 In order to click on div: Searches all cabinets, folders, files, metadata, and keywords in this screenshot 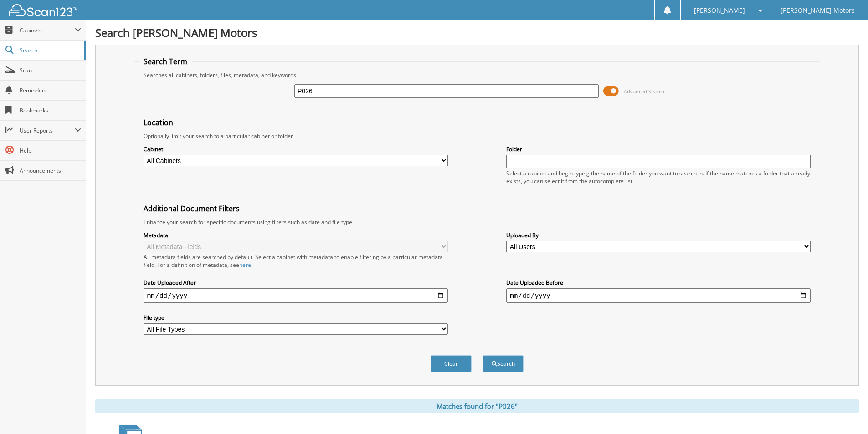, I will do `click(477, 75)`.